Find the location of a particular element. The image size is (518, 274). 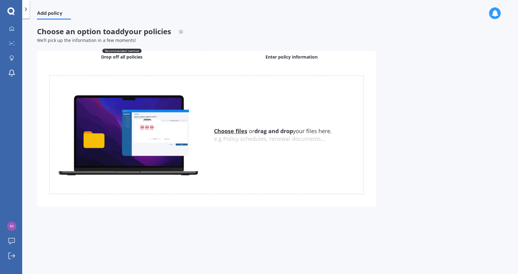

span: Choose an option is located at coordinates (110, 31).